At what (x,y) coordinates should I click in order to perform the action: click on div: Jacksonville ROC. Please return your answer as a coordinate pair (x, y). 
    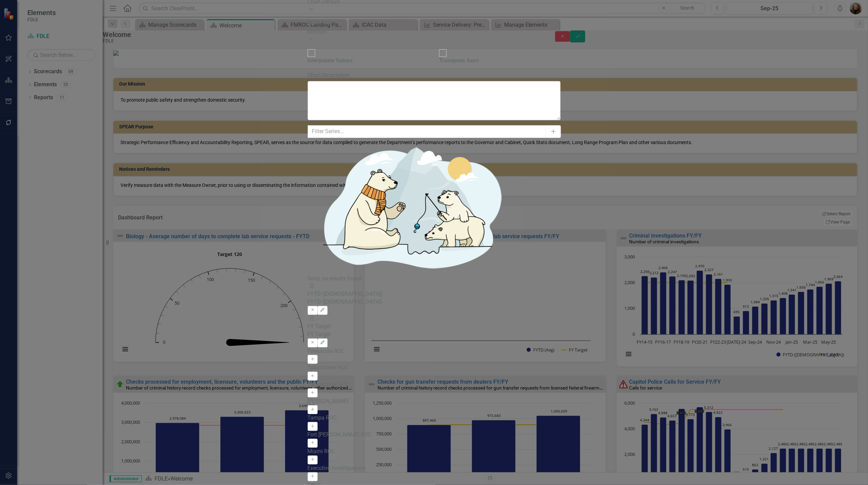
    Looking at the image, I should click on (434, 384).